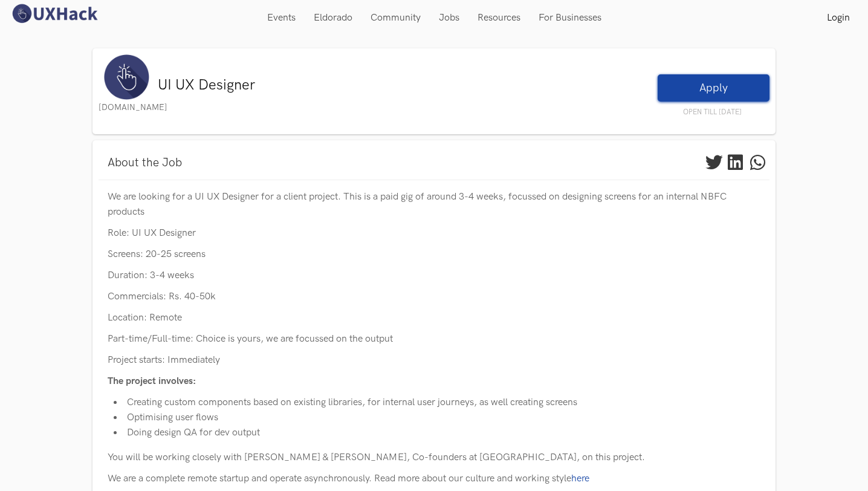 This screenshot has width=868, height=491. I want to click on a: Resources, so click(499, 17).